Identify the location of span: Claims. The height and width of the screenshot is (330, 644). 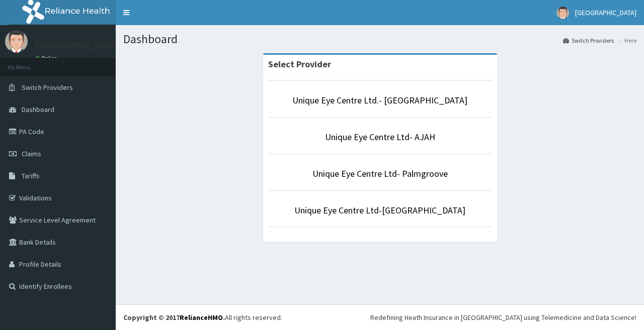
(31, 154).